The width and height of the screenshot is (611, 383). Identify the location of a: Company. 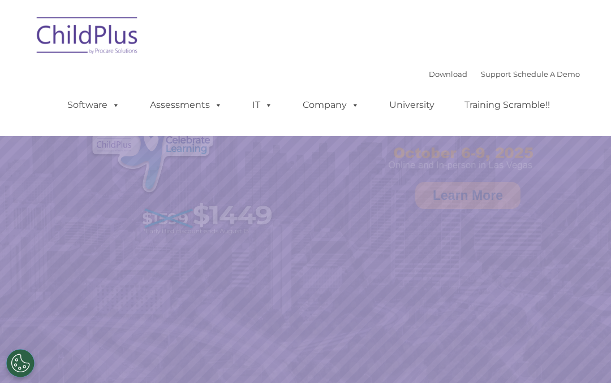
(331, 105).